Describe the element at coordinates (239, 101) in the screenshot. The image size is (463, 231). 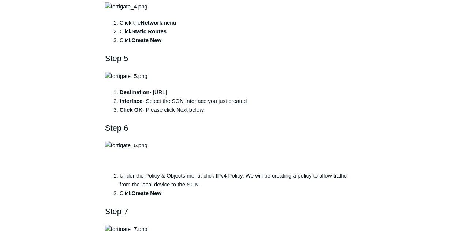
I see `li: - Select the SGN Interface you just created` at that location.